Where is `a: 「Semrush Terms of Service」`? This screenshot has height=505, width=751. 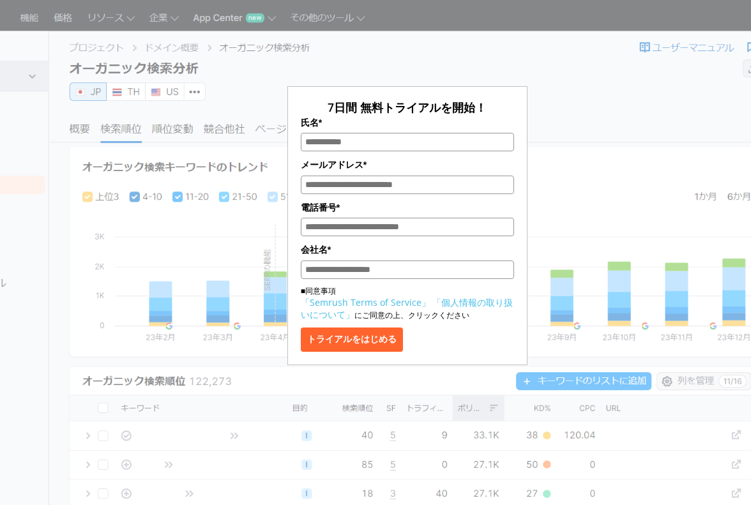 a: 「Semrush Terms of Service」 is located at coordinates (365, 302).